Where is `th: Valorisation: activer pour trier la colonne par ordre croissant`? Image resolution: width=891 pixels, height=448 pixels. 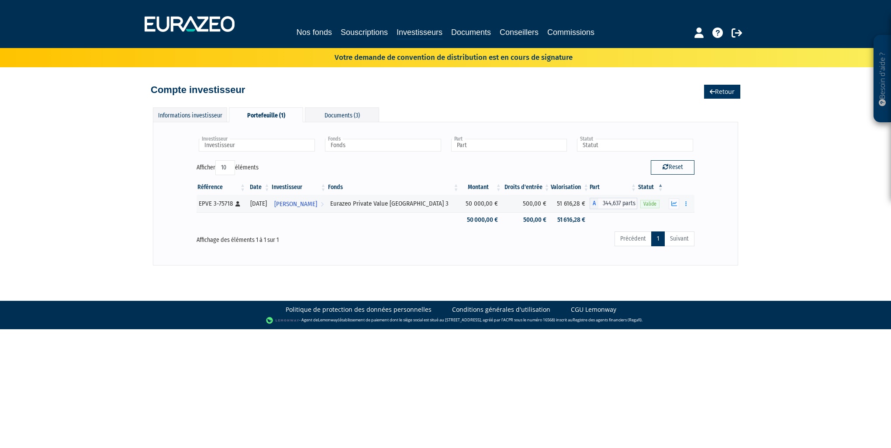 th: Valorisation: activer pour trier la colonne par ordre croissant is located at coordinates (570, 187).